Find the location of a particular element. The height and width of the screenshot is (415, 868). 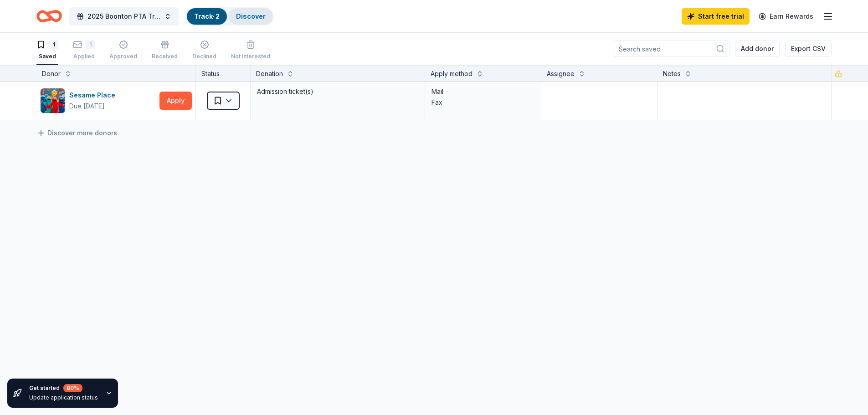

div: Applied is located at coordinates (84, 57).